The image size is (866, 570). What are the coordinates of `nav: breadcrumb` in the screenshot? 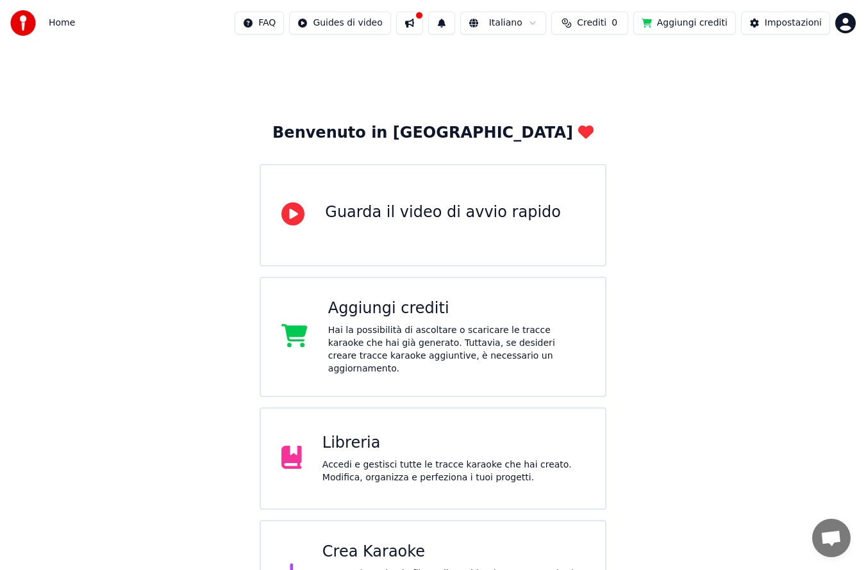 It's located at (62, 23).